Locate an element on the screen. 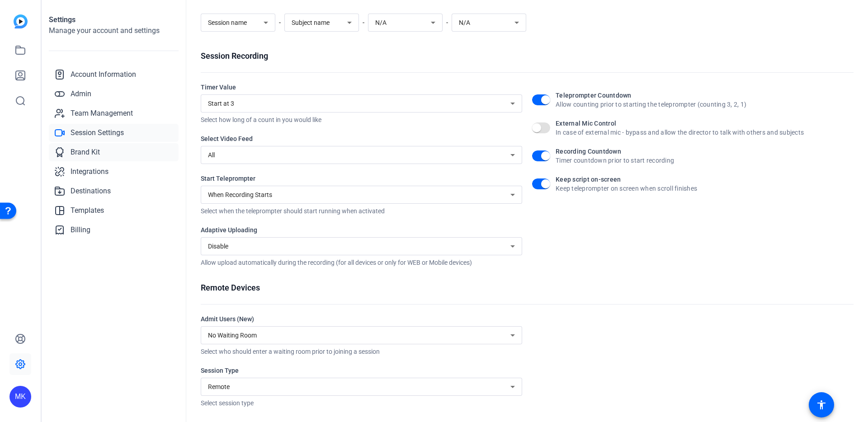 This screenshot has width=868, height=422. span: Session name is located at coordinates (227, 22).